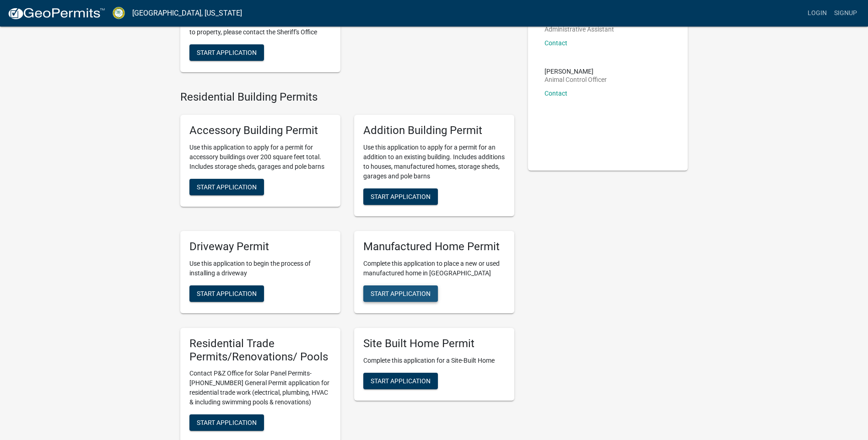 The image size is (868, 440). Describe the element at coordinates (579, 29) in the screenshot. I see `p: Administrative Assistant` at that location.